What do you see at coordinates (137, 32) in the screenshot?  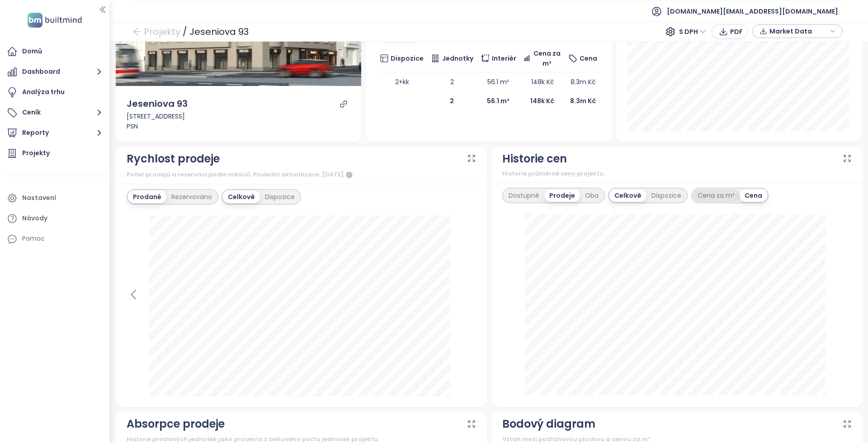 I see `span: arrow-left` at bounding box center [137, 32].